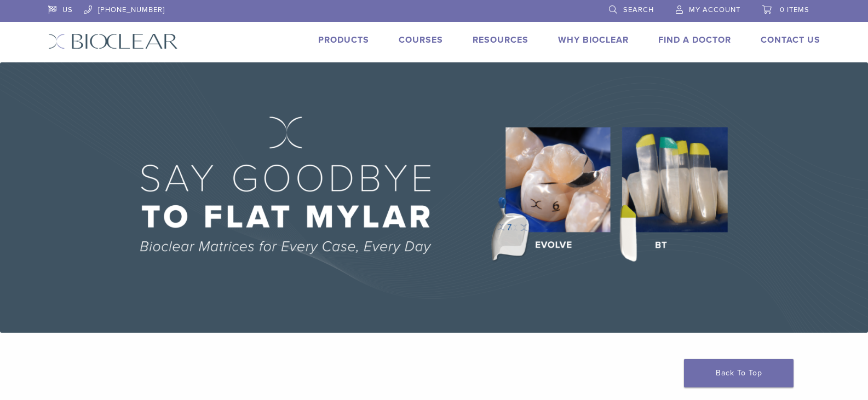  What do you see at coordinates (343, 40) in the screenshot?
I see `a: Products` at bounding box center [343, 40].